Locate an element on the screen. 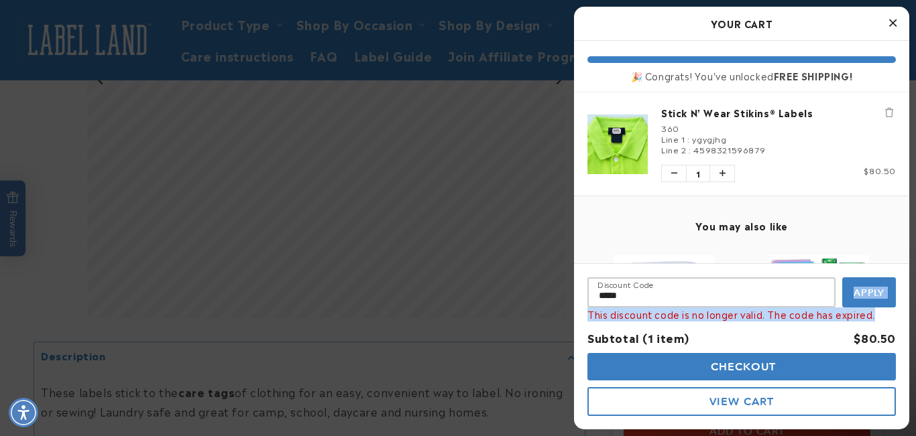  button: Increase quantity of Stick N' Wear Stikins® Labels is located at coordinates (722, 174).